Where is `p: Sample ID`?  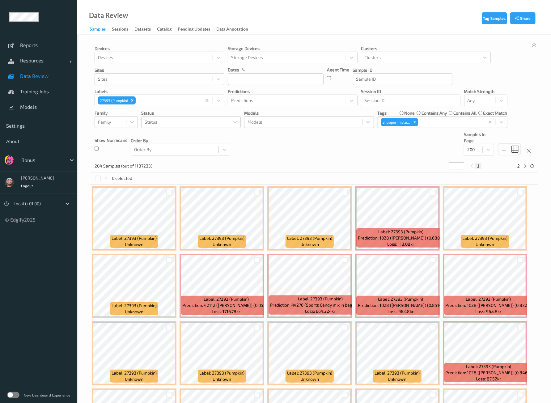
p: Sample ID is located at coordinates (403, 70).